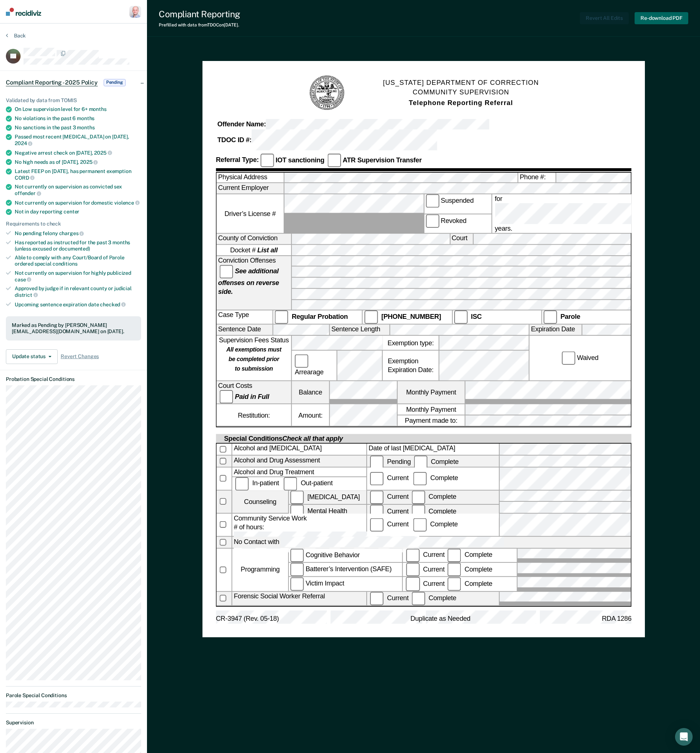  Describe the element at coordinates (234, 140) in the screenshot. I see `strong: TDOC ID #:` at that location.